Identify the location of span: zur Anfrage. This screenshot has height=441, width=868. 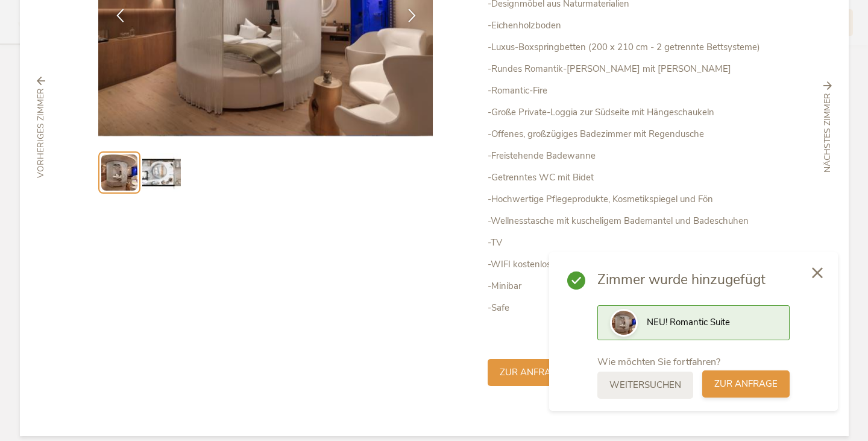
(745, 384).